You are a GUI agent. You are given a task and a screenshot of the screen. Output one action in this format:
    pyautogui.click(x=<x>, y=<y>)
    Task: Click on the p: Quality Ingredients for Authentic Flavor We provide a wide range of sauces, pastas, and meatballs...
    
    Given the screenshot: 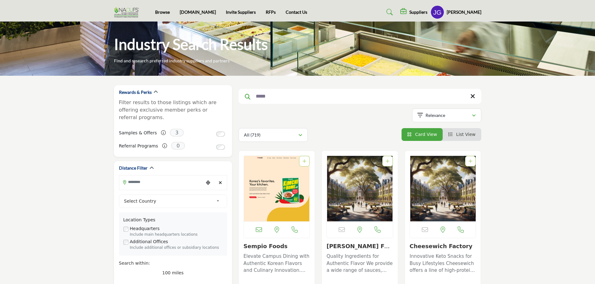 What is the action you would take?
    pyautogui.click(x=360, y=263)
    